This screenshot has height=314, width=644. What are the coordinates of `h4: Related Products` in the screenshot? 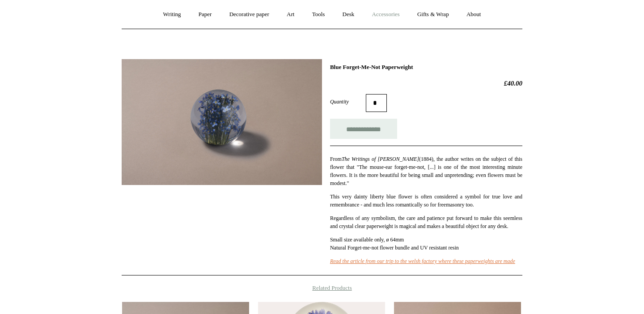 It's located at (322, 288).